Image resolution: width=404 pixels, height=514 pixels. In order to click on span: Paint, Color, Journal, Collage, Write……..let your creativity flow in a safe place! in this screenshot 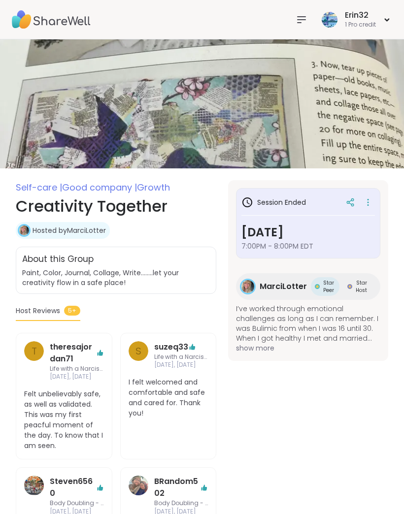, I will do `click(116, 278)`.